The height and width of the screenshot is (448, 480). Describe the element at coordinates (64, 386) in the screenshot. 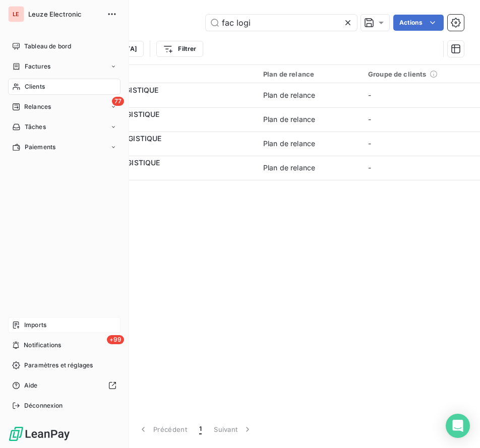

I see `a: Aide` at that location.